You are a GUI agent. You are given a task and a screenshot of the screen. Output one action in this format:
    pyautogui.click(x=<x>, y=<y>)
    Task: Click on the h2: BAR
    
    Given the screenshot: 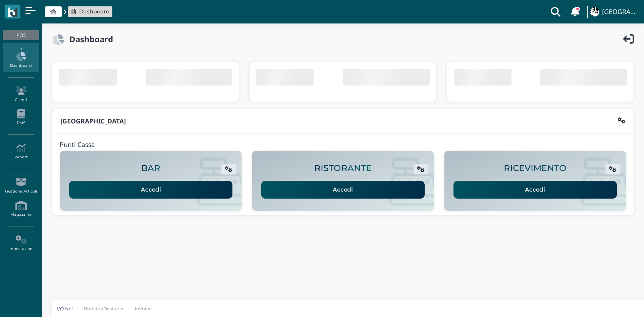 What is the action you would take?
    pyautogui.click(x=151, y=169)
    